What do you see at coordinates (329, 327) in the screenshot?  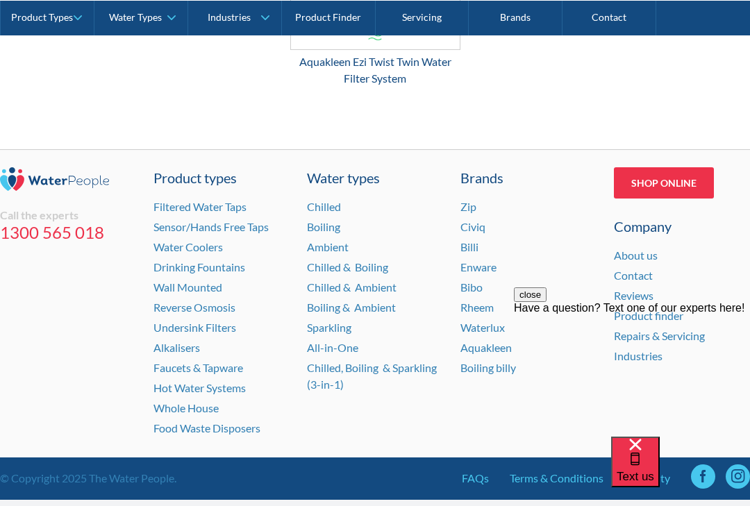 I see `a: Sparkling` at bounding box center [329, 327].